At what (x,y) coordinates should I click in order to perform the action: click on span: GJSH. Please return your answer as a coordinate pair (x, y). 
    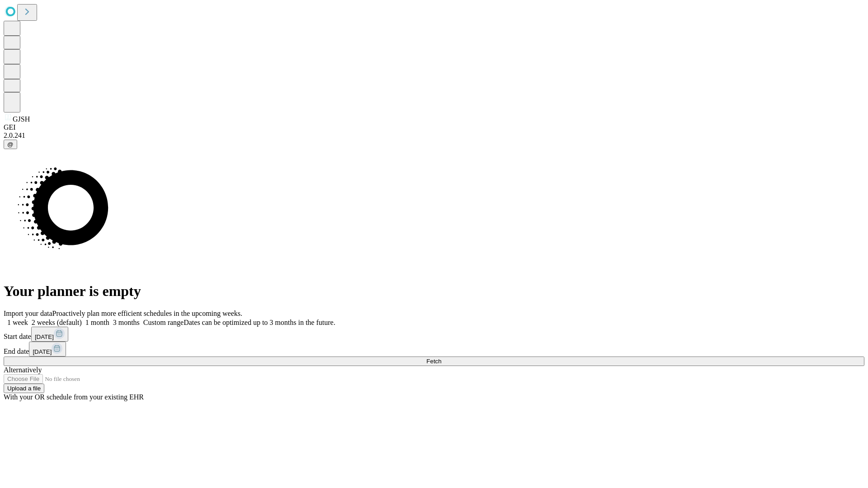
    Looking at the image, I should click on (21, 119).